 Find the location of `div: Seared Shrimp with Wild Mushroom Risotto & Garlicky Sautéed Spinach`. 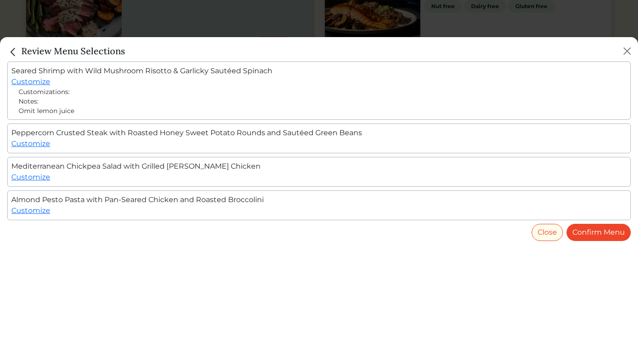

div: Seared Shrimp with Wild Mushroom Risotto & Garlicky Sautéed Spinach is located at coordinates (319, 91).